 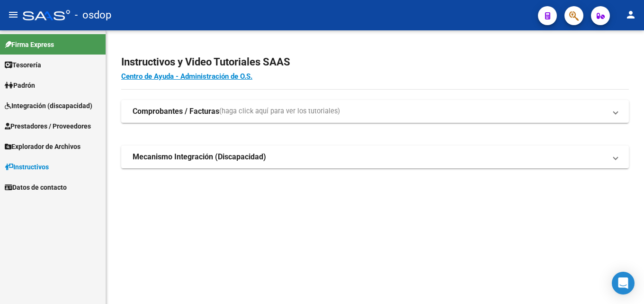 What do you see at coordinates (375, 157) in the screenshot?
I see `mat-expansion-panel-header: Mecanismo Integración (Discapacidad)` at bounding box center [375, 157].